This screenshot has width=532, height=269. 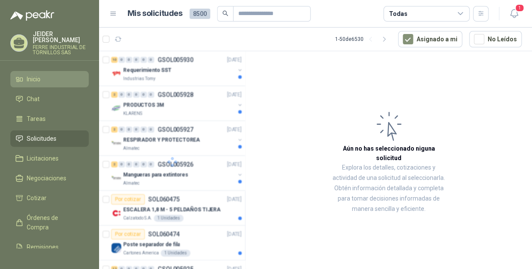 I want to click on span: Inicio, so click(x=34, y=79).